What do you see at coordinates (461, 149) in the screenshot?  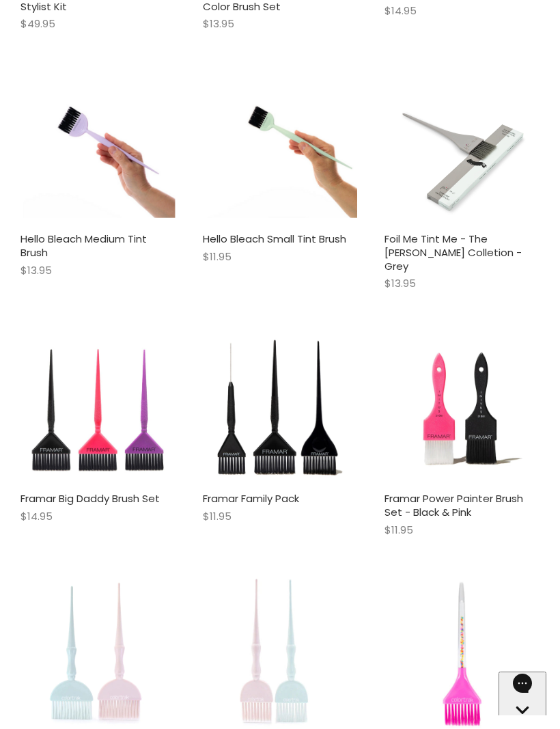 I see `a: Foil Me Tint Me - The Knobel Colletion - Grey` at bounding box center [461, 149].